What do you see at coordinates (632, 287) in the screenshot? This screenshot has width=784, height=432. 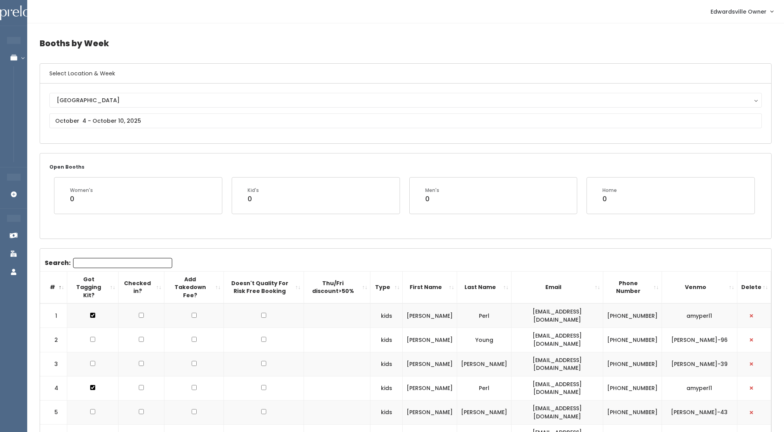 I see `th: Phone Number: activate to sort column ascending` at bounding box center [632, 287].